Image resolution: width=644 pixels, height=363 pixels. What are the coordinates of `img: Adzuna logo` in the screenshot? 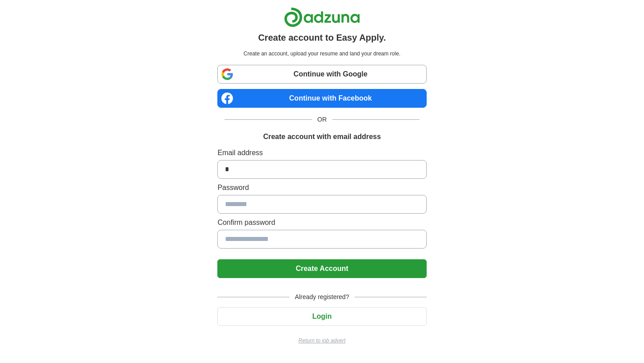 It's located at (322, 17).